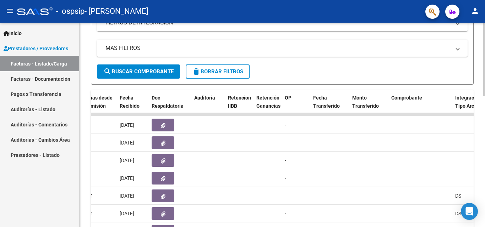 This screenshot has width=485, height=227. What do you see at coordinates (100, 102) in the screenshot?
I see `span: Días desde Emisión` at bounding box center [100, 102].